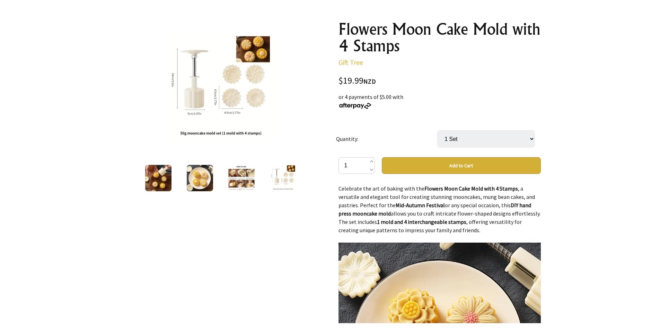  Describe the element at coordinates (440, 101) in the screenshot. I see `div: or 4 payments of $5.00 with` at that location.